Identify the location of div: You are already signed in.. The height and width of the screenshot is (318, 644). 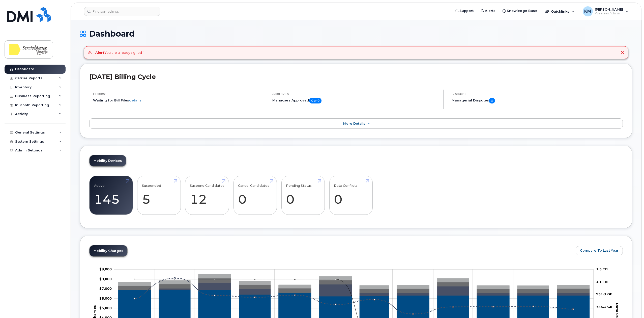
(121, 52).